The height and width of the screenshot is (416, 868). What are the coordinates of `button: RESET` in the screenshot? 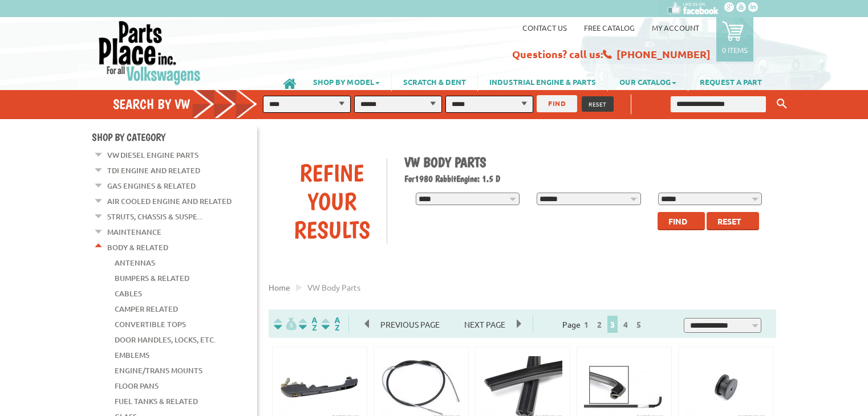 It's located at (598, 104).